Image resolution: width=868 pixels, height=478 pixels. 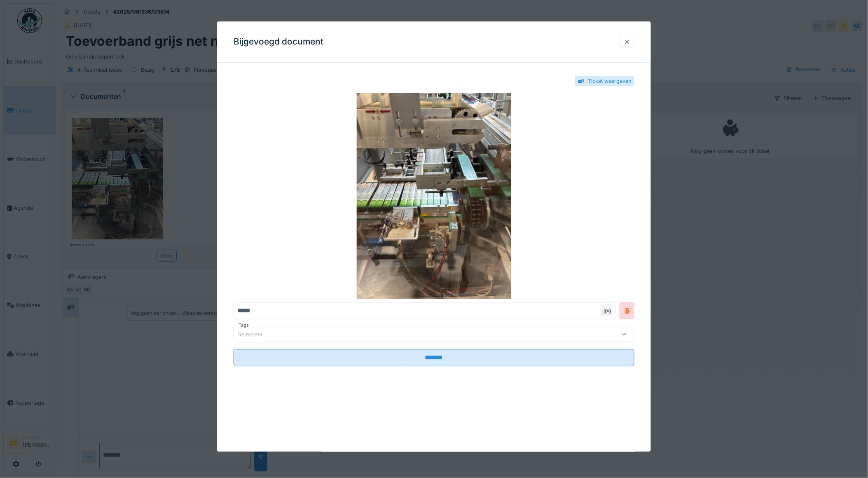 What do you see at coordinates (256, 335) in the screenshot?
I see `div: Selecteer` at bounding box center [256, 335].